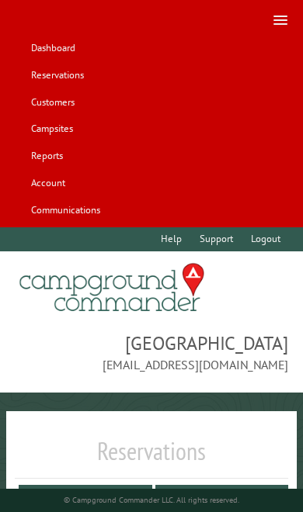 The image size is (303, 512). I want to click on small: © Campground Commander LLC. All rights reserved., so click(151, 500).